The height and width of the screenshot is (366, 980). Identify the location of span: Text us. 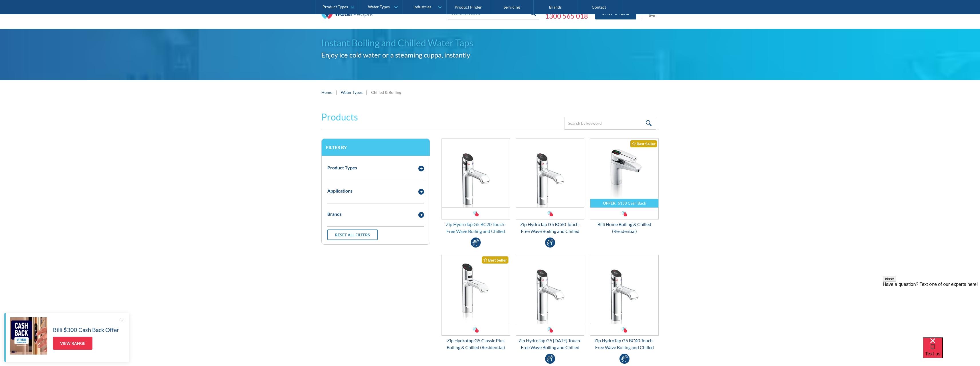
(10, 16).